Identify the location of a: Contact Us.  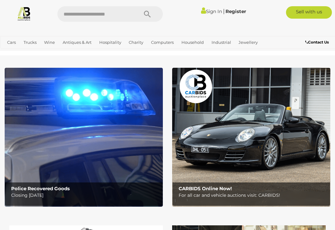
(318, 42).